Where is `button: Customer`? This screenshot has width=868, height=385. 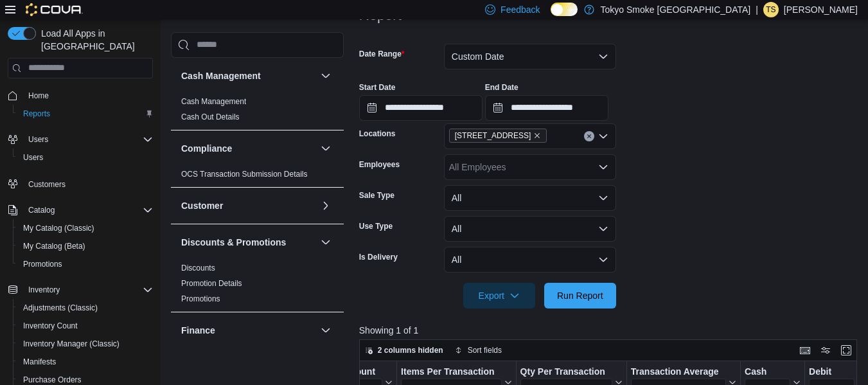 button: Customer is located at coordinates (326, 206).